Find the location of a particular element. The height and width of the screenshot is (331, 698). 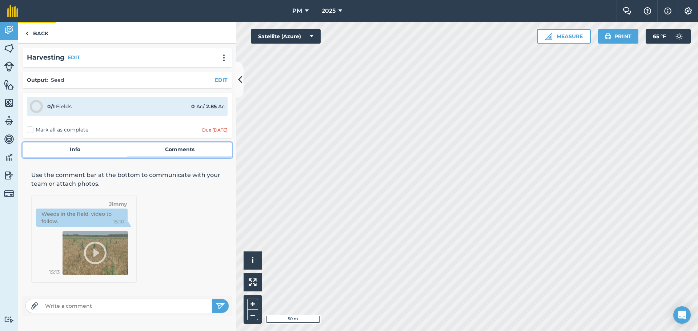

a: Info is located at coordinates (75, 149).